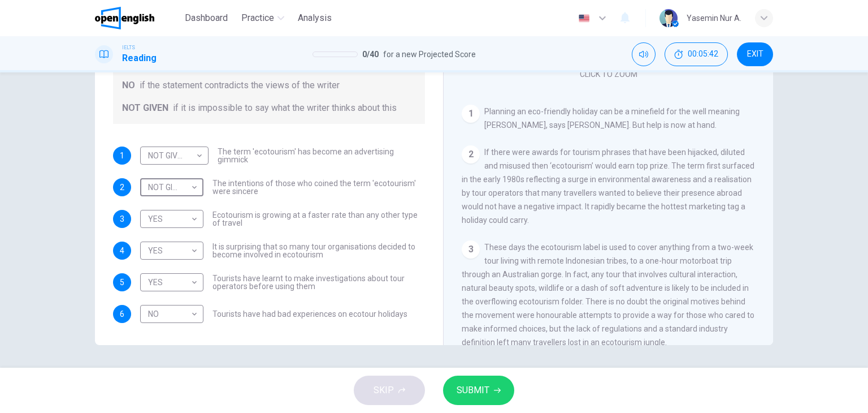 This screenshot has height=413, width=868. I want to click on img: Profile picture, so click(669, 18).